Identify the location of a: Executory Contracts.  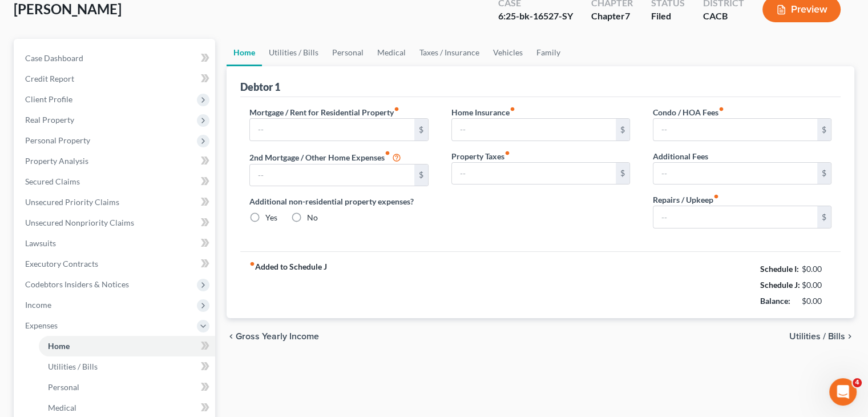
(115, 264).